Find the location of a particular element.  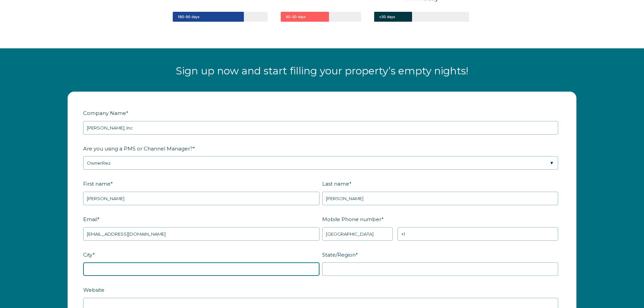

span: Mobile Phone number is located at coordinates (352, 219).